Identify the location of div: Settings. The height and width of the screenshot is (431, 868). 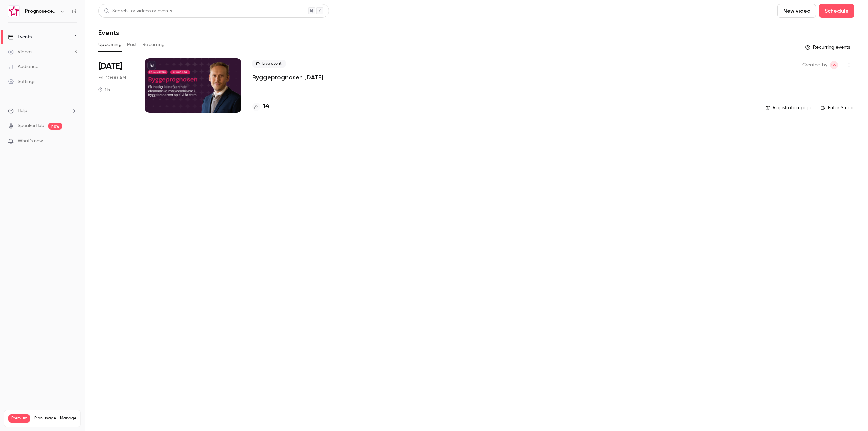
(22, 82).